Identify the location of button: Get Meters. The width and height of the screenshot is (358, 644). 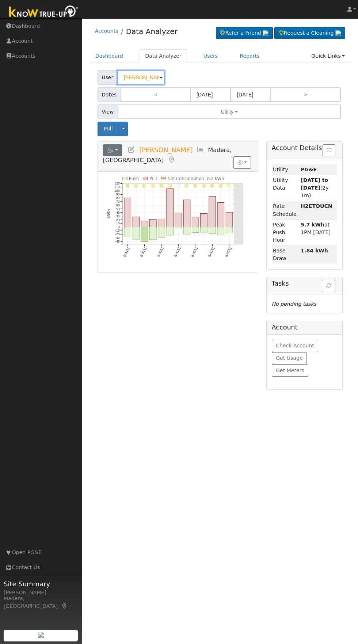
(290, 371).